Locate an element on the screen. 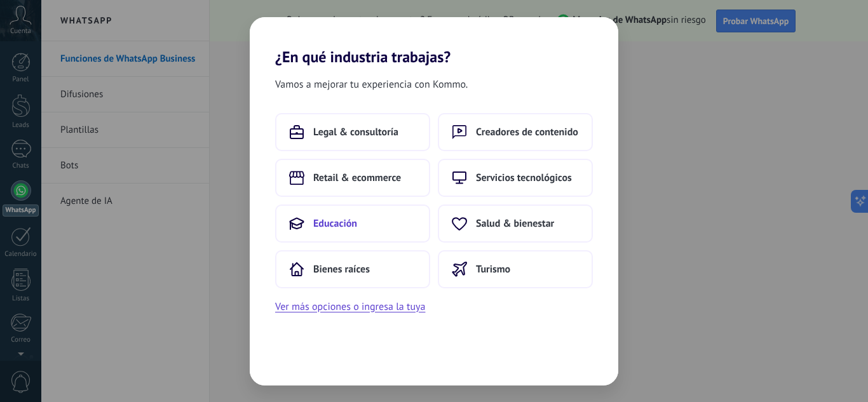 This screenshot has width=868, height=402. span: Creadores de contenido is located at coordinates (527, 132).